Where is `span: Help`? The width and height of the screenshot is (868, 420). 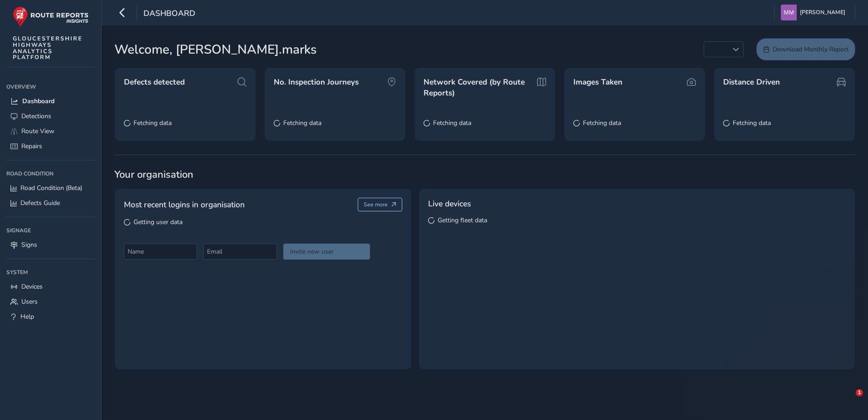 span: Help is located at coordinates (27, 316).